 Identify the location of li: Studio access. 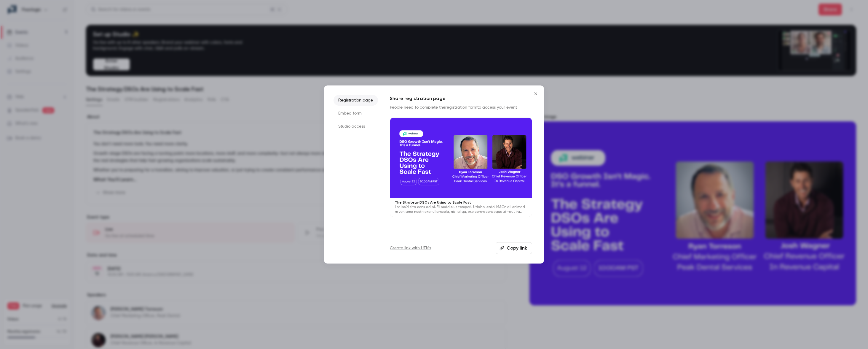
(356, 126).